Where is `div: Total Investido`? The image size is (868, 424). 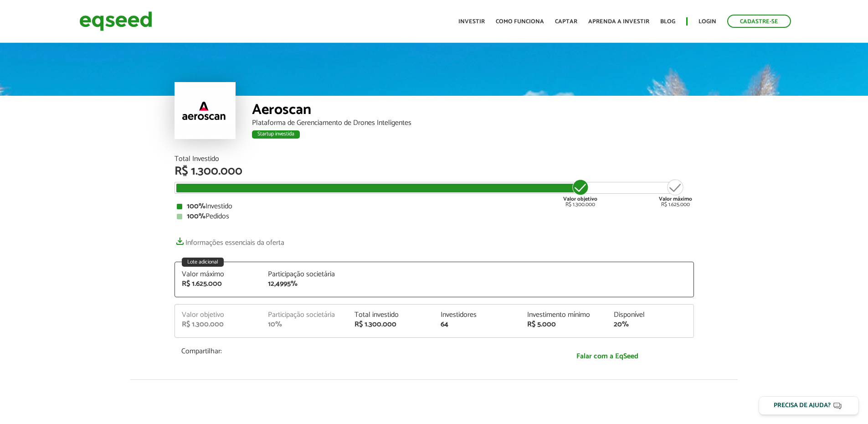 div: Total Investido is located at coordinates (434, 159).